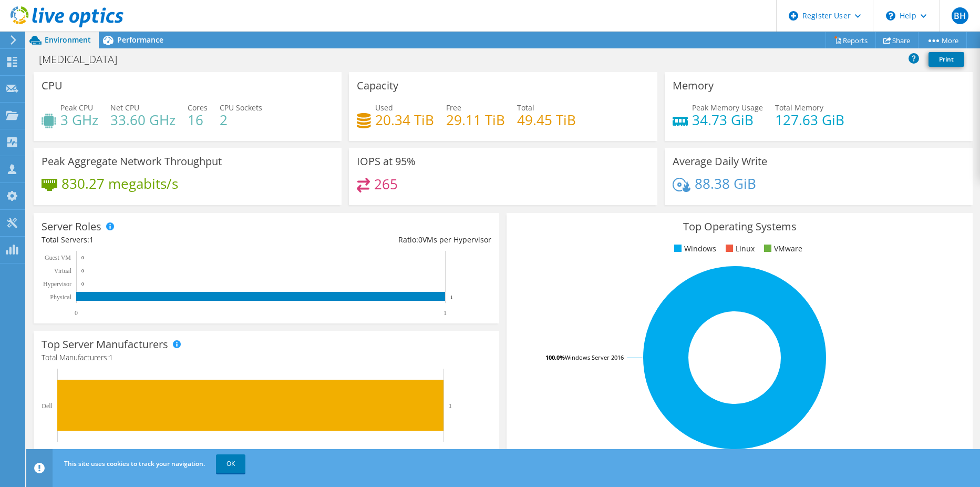  Describe the element at coordinates (891, 16) in the screenshot. I see `svg: \n` at that location.